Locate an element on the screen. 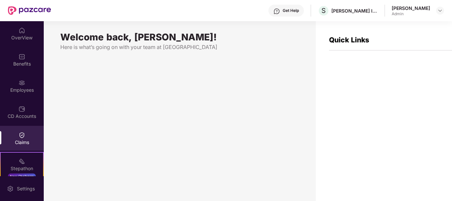 This screenshot has width=452, height=201. img: svg+xml;base64,PHN2ZyBpZD0iQ2xhaW0iIHhtbG5zPSJodHRwOi8vd3d3LnczLm9yZy8yMDAwL3N2ZyIgd2lkdGg9IjIwIi... is located at coordinates (22, 135).